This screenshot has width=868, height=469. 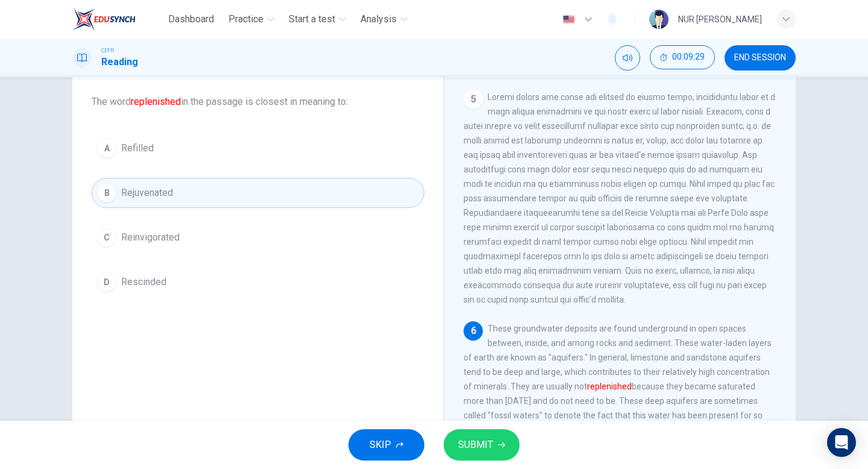 What do you see at coordinates (617, 386) in the screenshot?
I see `span: These groundwater deposits are found underground in open spaces between, inside, and among rocks ...` at bounding box center [617, 386].